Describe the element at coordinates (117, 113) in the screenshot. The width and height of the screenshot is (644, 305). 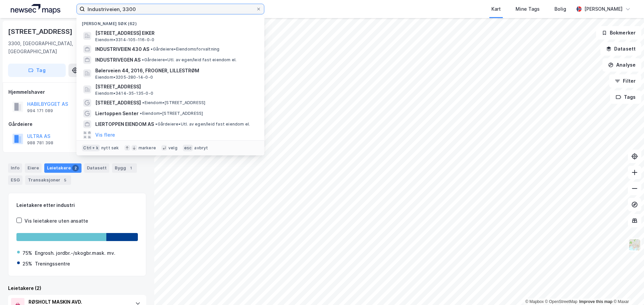
I see `span: Liertoppen Senter` at that location.